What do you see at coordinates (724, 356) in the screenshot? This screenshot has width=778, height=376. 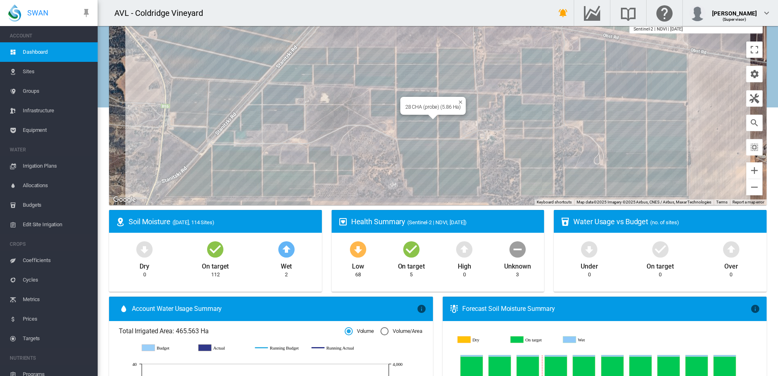 I see `g: Wet Aug 27, 2025 2` at bounding box center [724, 356].